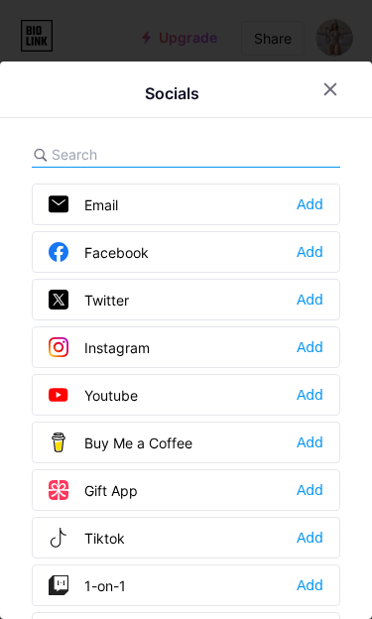 The image size is (372, 619). I want to click on div: Gift App, so click(93, 490).